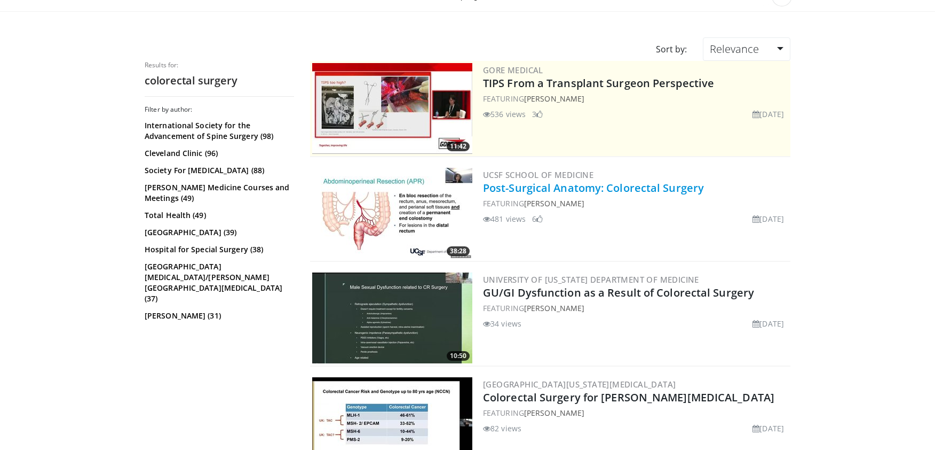 The width and height of the screenshot is (935, 450). What do you see at coordinates (218, 249) in the screenshot?
I see `a: Hospital for Special Surgery (38)` at bounding box center [218, 249].